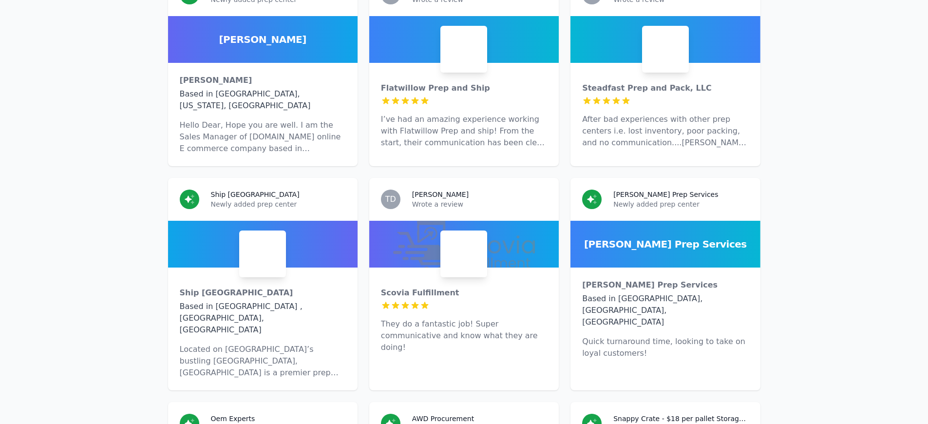  I want to click on img: Steadfast Prep and Pack, LLC, so click(665, 49).